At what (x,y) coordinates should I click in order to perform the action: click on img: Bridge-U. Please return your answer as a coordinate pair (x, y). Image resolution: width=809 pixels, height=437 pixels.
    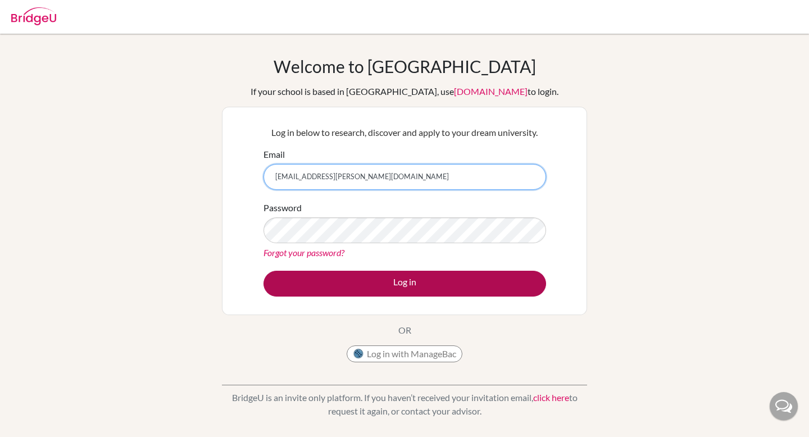
    Looking at the image, I should click on (34, 16).